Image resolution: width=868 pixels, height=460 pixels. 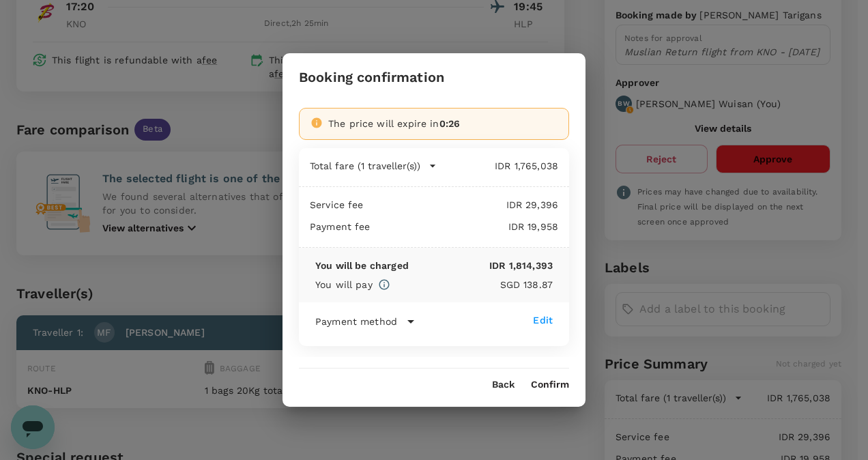 What do you see at coordinates (373, 166) in the screenshot?
I see `button: Total fare (1 traveller(s))` at bounding box center [373, 166].